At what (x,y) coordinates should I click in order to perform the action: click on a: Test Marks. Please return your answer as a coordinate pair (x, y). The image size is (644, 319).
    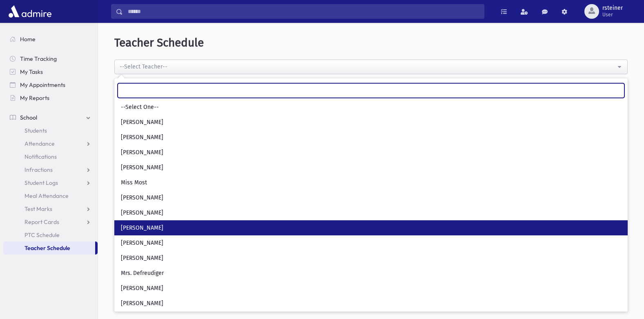
    Looking at the image, I should click on (50, 209).